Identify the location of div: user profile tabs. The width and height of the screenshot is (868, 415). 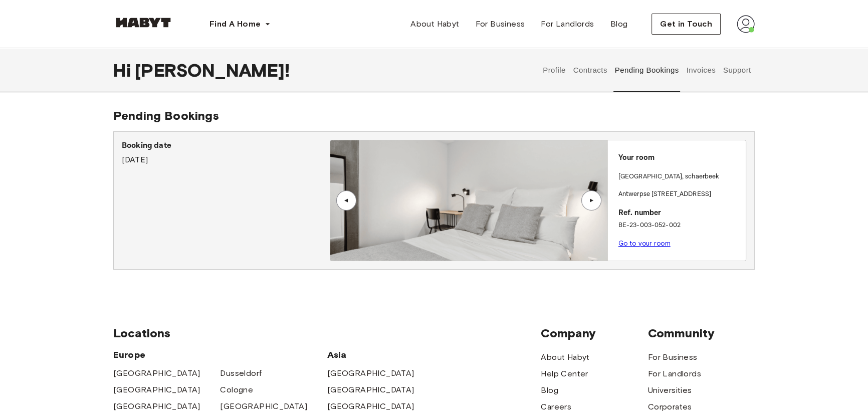
(647, 70).